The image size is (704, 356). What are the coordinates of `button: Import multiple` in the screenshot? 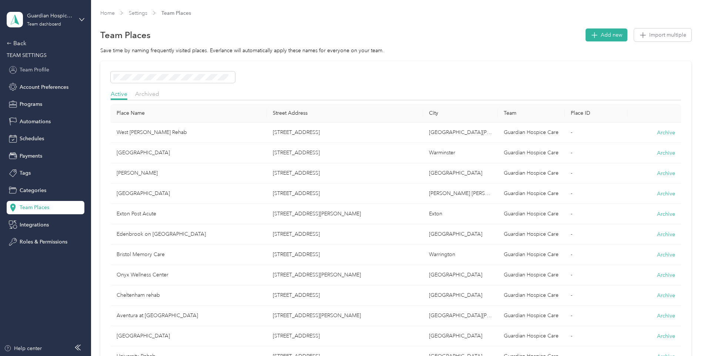 It's located at (662, 35).